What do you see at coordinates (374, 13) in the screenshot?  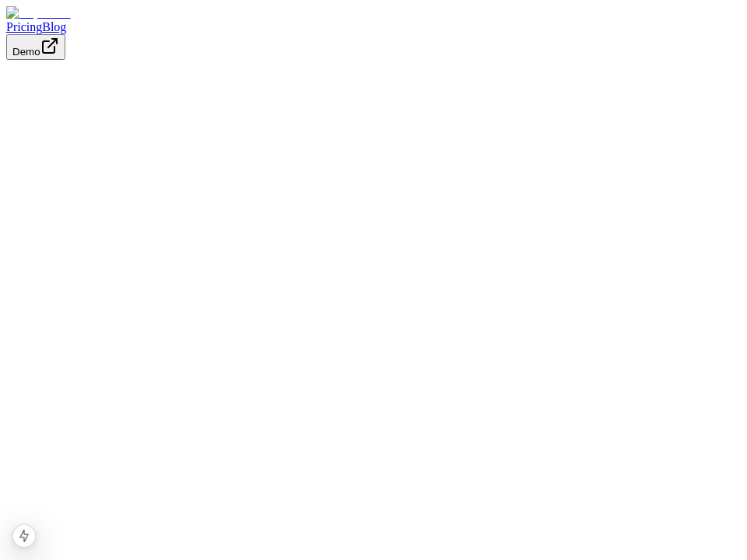 I see `a: Dopamine` at bounding box center [374, 13].